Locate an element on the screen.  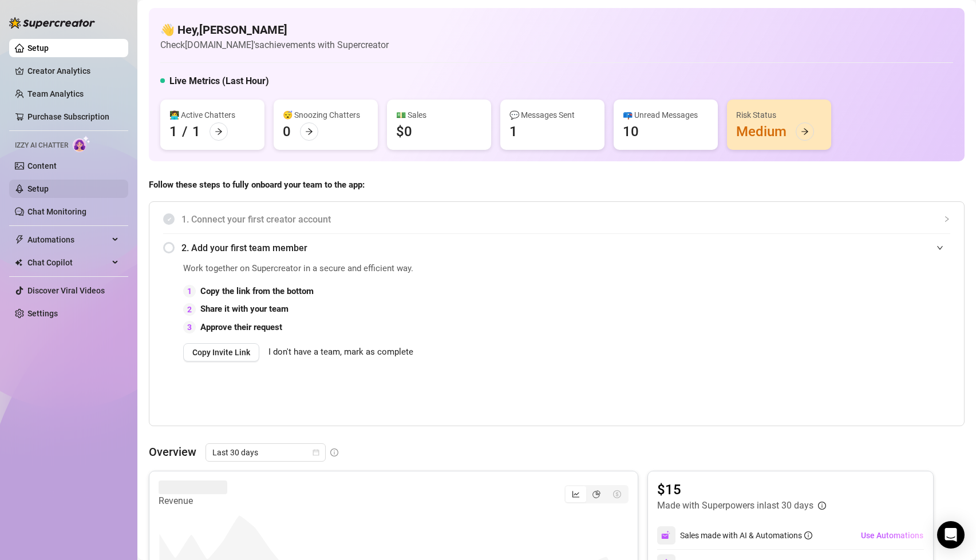
a: Creator Analytics is located at coordinates (73, 71).